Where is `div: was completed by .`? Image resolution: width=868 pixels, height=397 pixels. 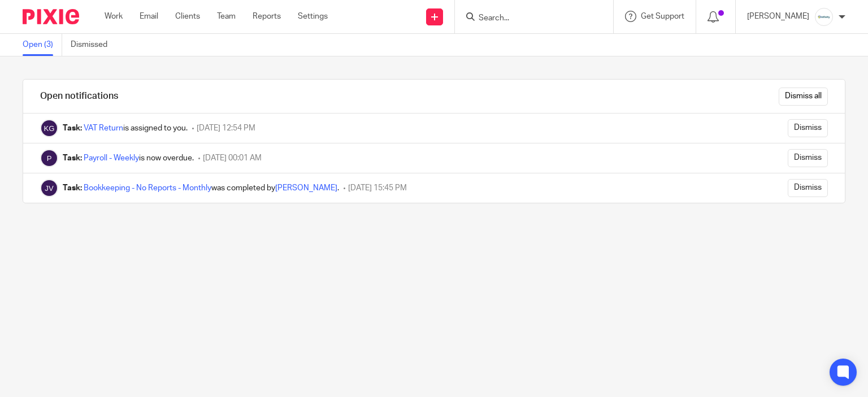
div: was completed by . is located at coordinates (200, 188).